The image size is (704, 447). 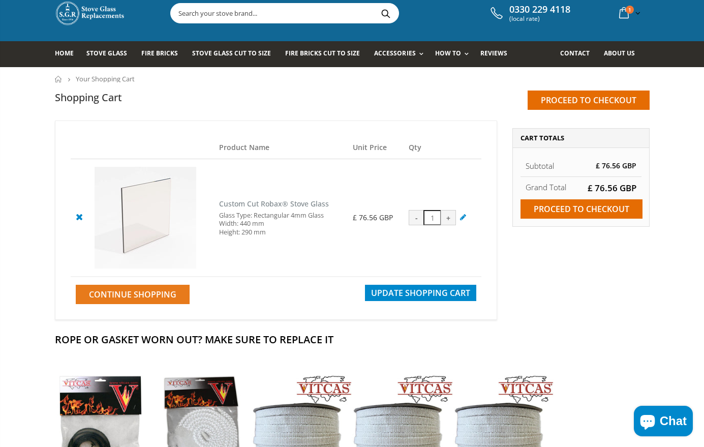 What do you see at coordinates (542, 138) in the screenshot?
I see `span: Cart Totals` at bounding box center [542, 138].